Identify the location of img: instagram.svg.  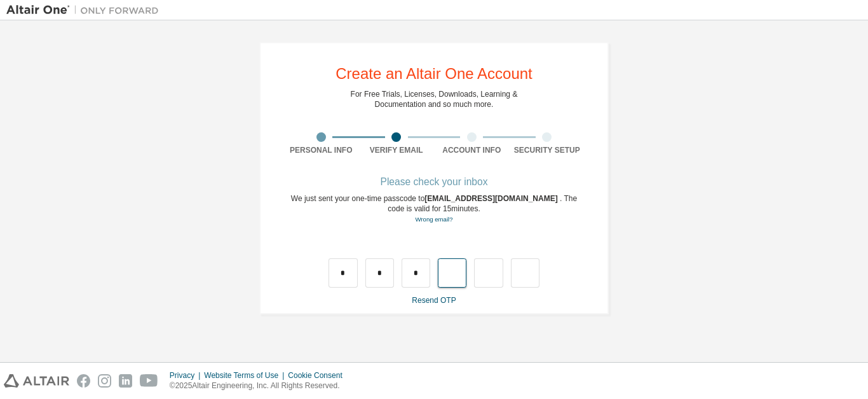
(104, 380).